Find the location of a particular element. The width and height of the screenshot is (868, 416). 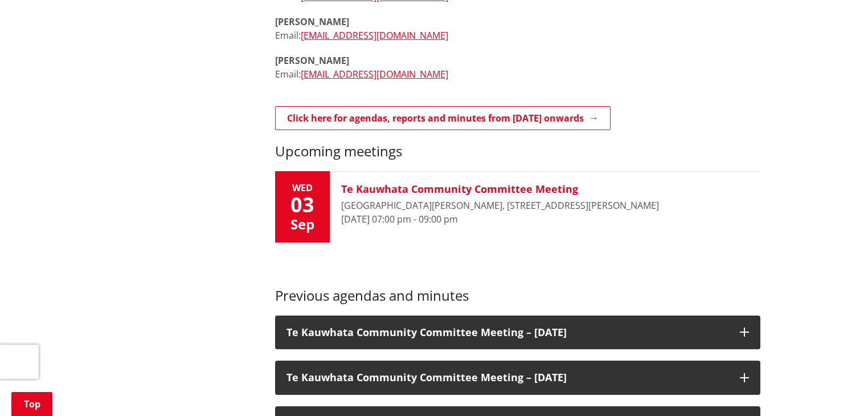

a: Top is located at coordinates (32, 404).